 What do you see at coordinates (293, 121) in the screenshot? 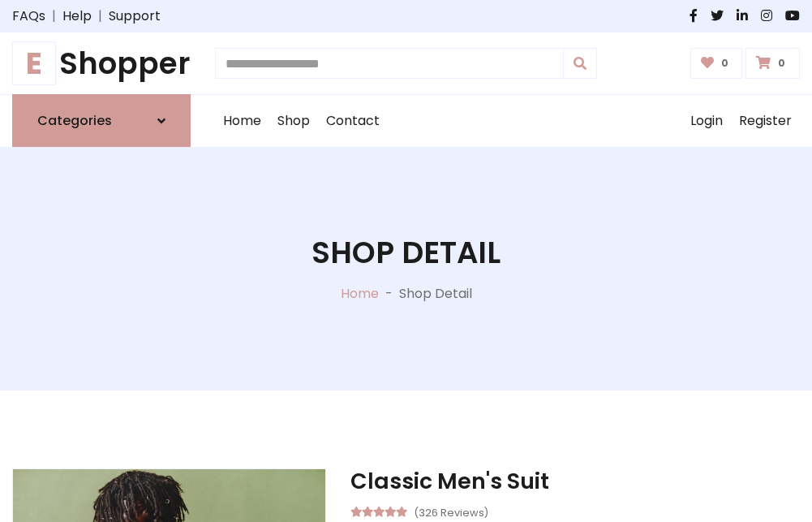
I see `a: Shop` at bounding box center [293, 121].